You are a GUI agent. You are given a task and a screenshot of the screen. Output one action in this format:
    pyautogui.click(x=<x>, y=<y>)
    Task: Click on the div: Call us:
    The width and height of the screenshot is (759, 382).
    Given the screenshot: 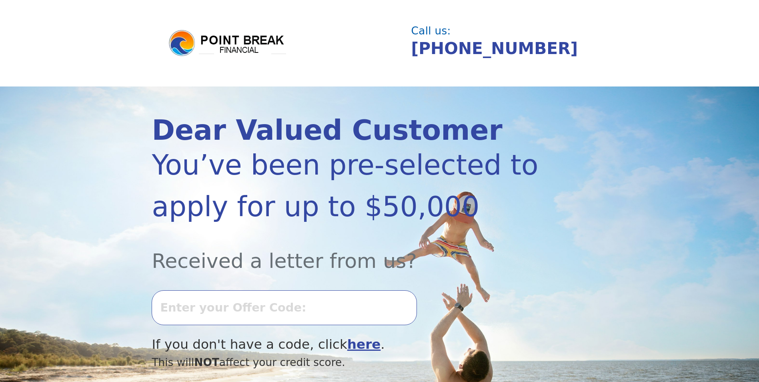 What is the action you would take?
    pyautogui.click(x=506, y=31)
    